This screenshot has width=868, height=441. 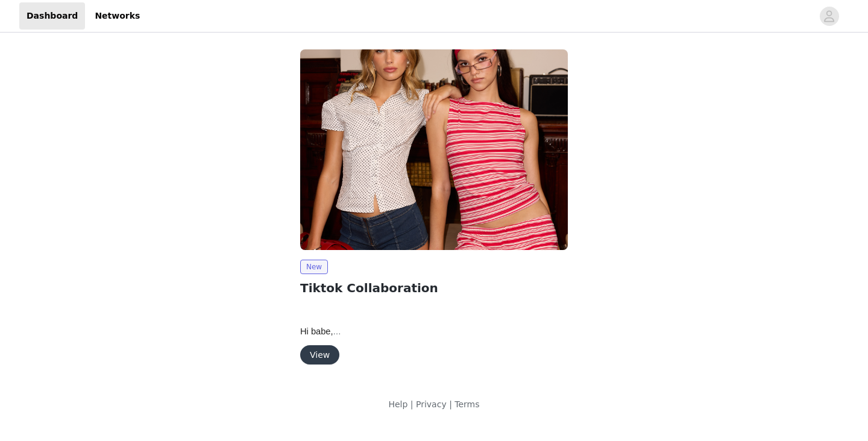 What do you see at coordinates (434, 149) in the screenshot?
I see `img: Edikted` at bounding box center [434, 149].